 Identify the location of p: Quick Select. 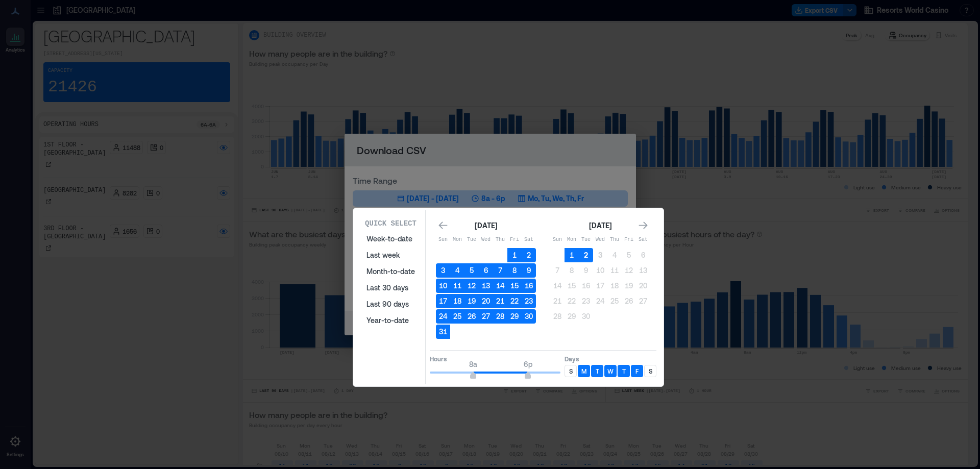
(390, 223).